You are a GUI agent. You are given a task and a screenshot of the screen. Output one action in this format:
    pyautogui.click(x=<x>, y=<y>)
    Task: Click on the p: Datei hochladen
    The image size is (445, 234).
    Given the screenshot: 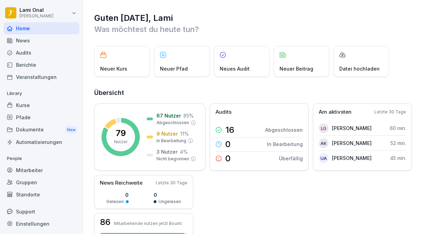 What is the action you would take?
    pyautogui.click(x=360, y=69)
    